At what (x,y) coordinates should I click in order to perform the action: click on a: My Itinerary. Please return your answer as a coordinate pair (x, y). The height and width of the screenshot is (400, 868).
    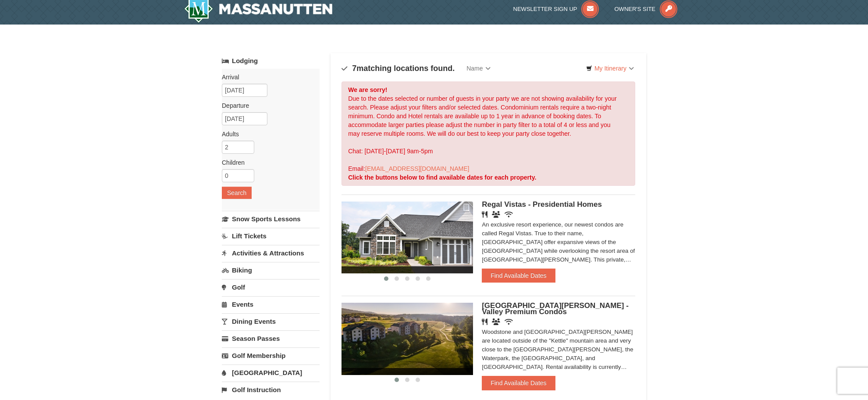
    Looking at the image, I should click on (610, 68).